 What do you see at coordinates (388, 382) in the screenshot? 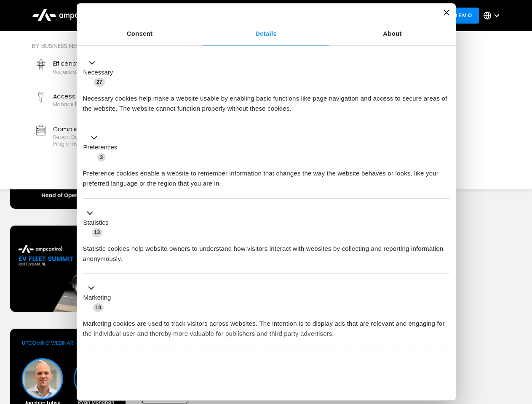
I see `button: Okay` at bounding box center [388, 382].